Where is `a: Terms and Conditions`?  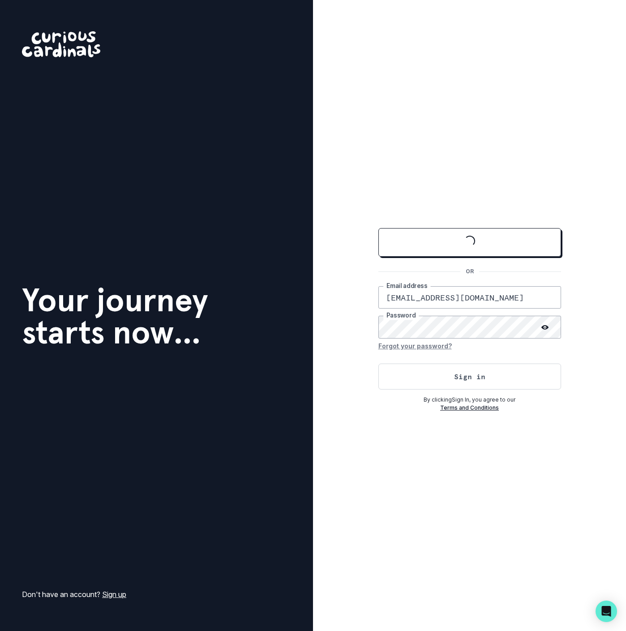
a: Terms and Conditions is located at coordinates (469, 408).